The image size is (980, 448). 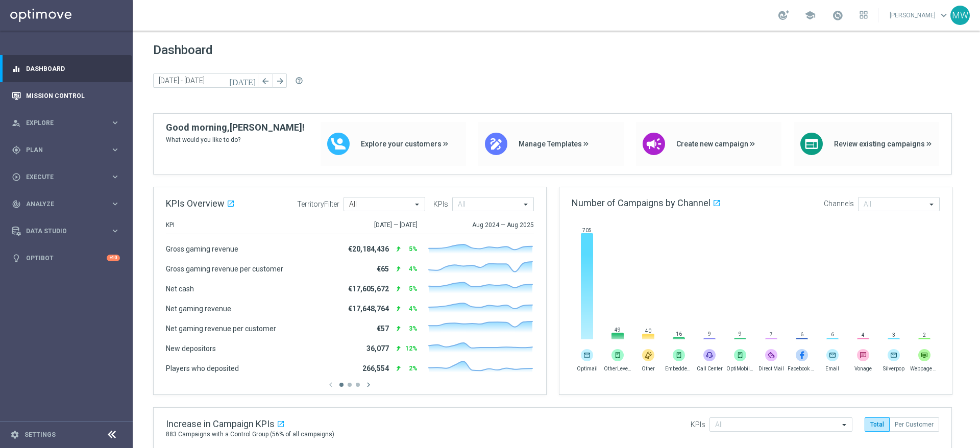 What do you see at coordinates (66, 177) in the screenshot?
I see `button: play_circle_outline Execute keyboard_arrow_right` at bounding box center [66, 177].